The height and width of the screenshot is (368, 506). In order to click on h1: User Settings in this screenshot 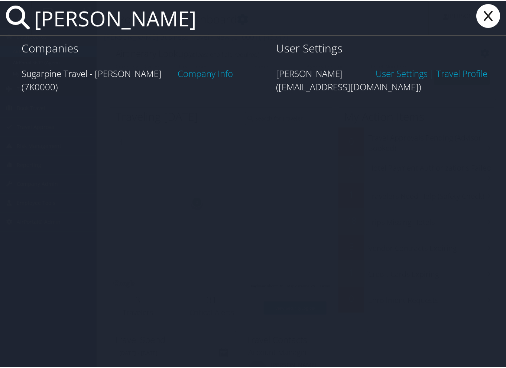, I will do `click(382, 47)`.